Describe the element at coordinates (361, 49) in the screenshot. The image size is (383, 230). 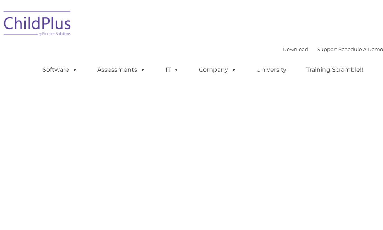
I see `a: Schedule A Demo` at that location.